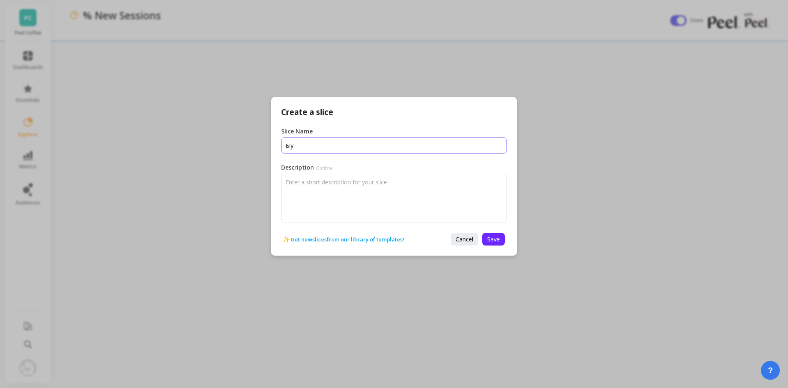 This screenshot has width=788, height=388. Describe the element at coordinates (304, 131) in the screenshot. I see `label: Slice Name` at that location.